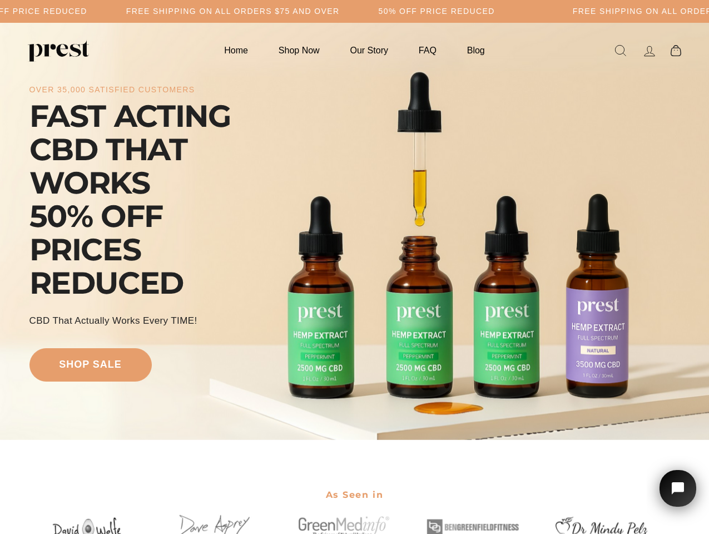  What do you see at coordinates (91, 365) in the screenshot?
I see `a: shop sale` at bounding box center [91, 365].